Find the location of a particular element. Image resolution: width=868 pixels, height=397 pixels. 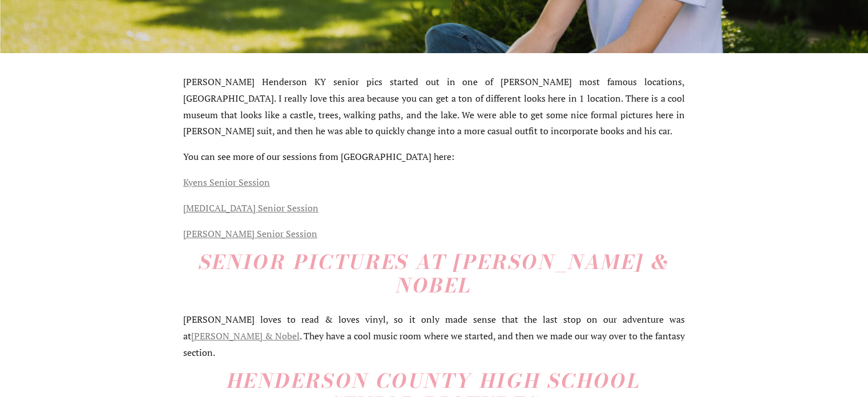

img: logo_orange.svg is located at coordinates (23, 23).